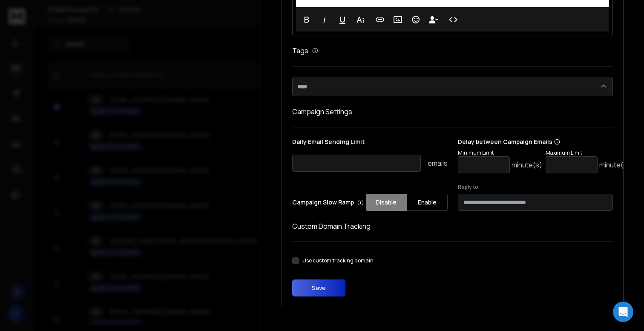  Describe the element at coordinates (623, 312) in the screenshot. I see `div: Open Intercom Messenger` at that location.